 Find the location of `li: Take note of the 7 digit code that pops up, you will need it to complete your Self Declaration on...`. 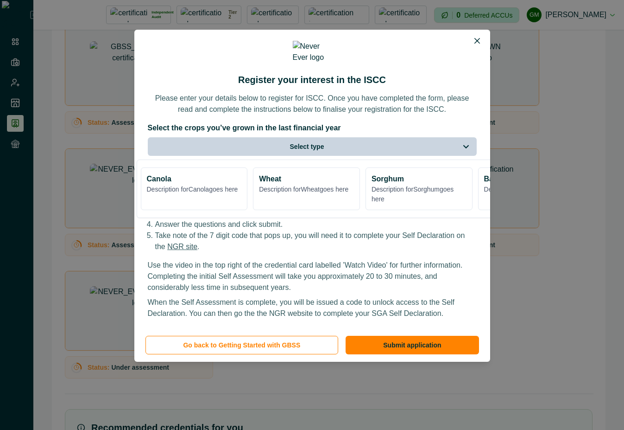

li: Take note of the 7 digit code that pops up, you will need it to complete your Self Declaration on... is located at coordinates (316, 241).